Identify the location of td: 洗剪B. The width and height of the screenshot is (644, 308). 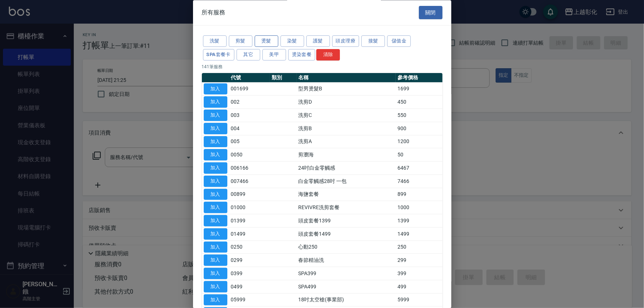
(346, 129).